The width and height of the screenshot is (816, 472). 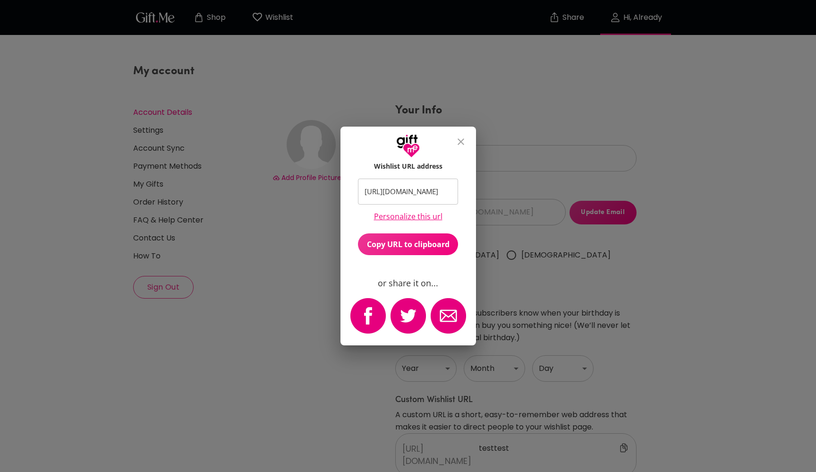 I want to click on img: GiftMe Logo, so click(x=408, y=146).